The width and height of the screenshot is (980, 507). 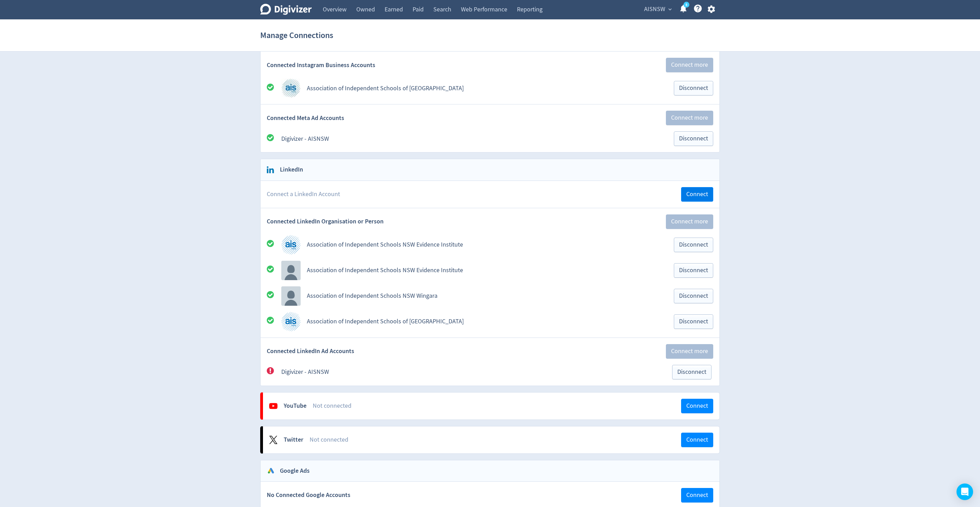 What do you see at coordinates (491, 406) in the screenshot?
I see `a: YouTubeNot connectedConnect` at bounding box center [491, 406].